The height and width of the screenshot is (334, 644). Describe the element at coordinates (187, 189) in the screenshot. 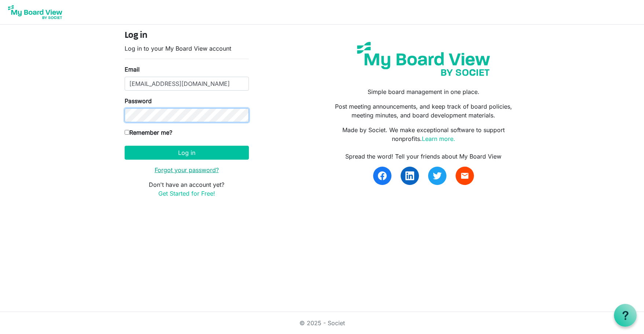

I see `p: Don't have an account yet?` at that location.